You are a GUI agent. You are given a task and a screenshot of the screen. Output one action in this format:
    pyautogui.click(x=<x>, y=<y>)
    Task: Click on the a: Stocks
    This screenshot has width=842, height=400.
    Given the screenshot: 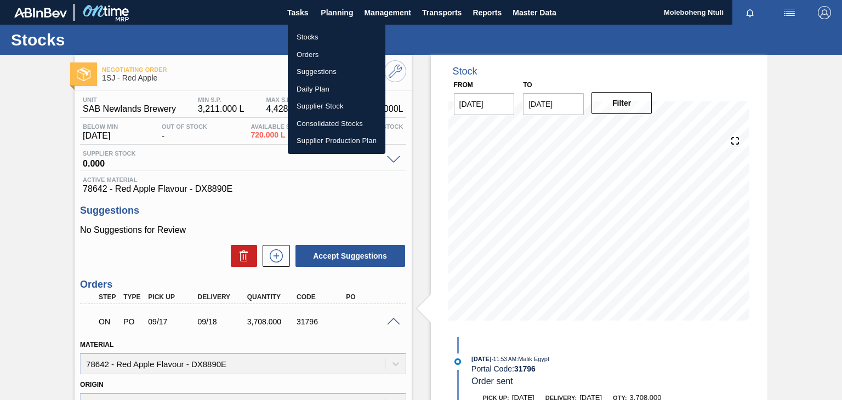 What is the action you would take?
    pyautogui.click(x=336, y=37)
    